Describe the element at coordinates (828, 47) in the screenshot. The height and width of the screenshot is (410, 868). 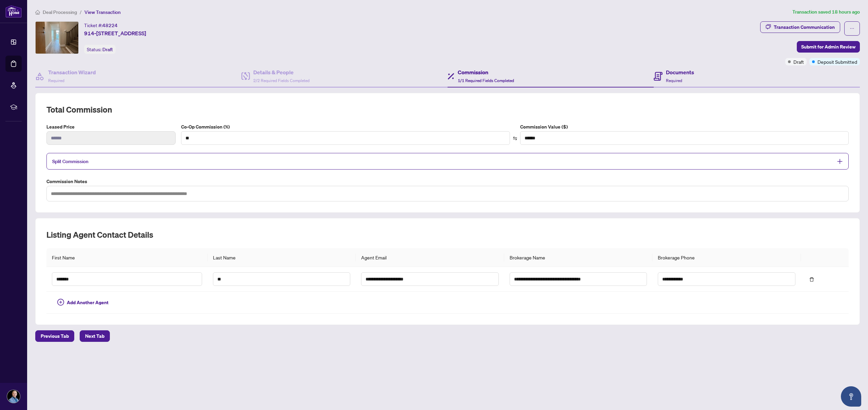
I see `span: Submit for Admin Review` at that location.